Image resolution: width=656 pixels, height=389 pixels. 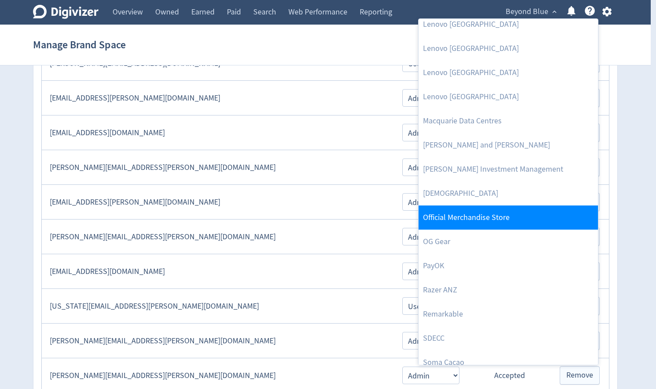 I want to click on a: Soma Cacao, so click(x=508, y=362).